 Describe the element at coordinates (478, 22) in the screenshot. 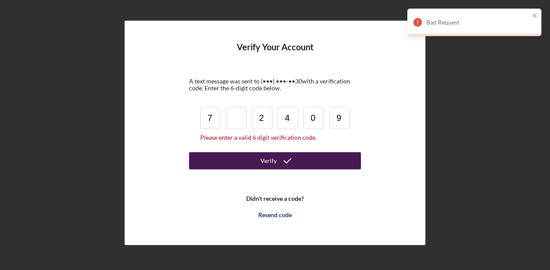

I see `div: Bad Request` at that location.